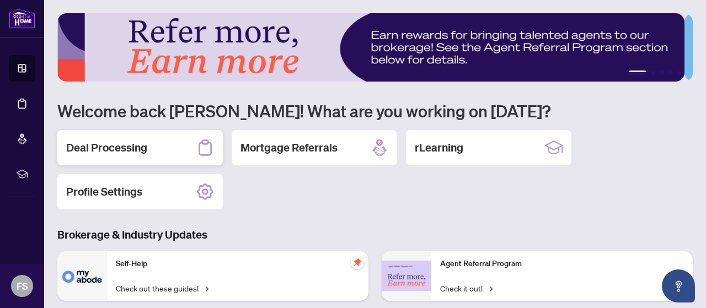 This screenshot has height=308, width=706. Describe the element at coordinates (162, 288) in the screenshot. I see `a: Check out these guides!→` at that location.